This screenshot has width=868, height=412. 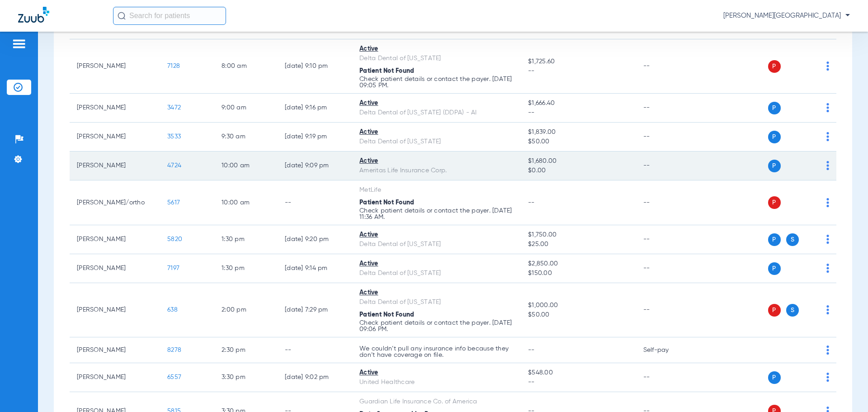 I want to click on span: $0.00, so click(x=578, y=171).